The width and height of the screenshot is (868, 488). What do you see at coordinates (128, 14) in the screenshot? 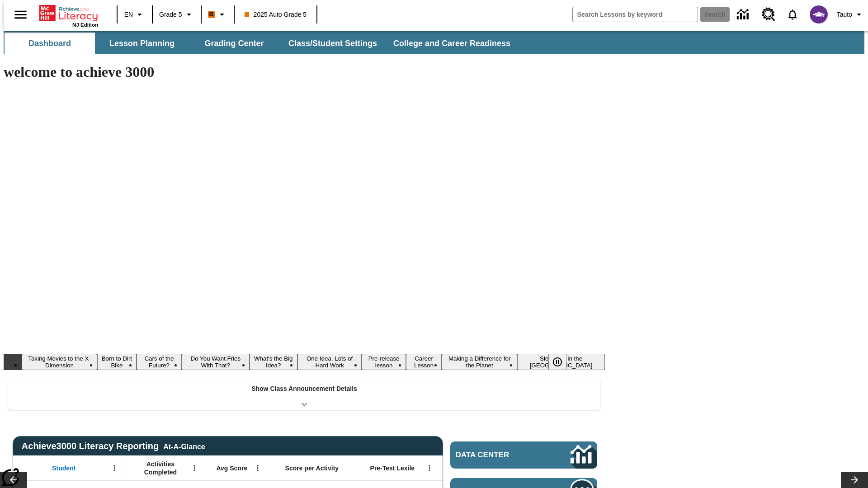
I see `span: EN` at bounding box center [128, 14].